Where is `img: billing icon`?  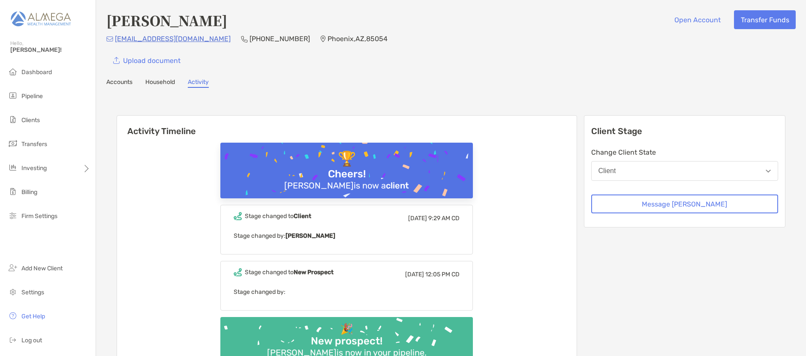 img: billing icon is located at coordinates (13, 192).